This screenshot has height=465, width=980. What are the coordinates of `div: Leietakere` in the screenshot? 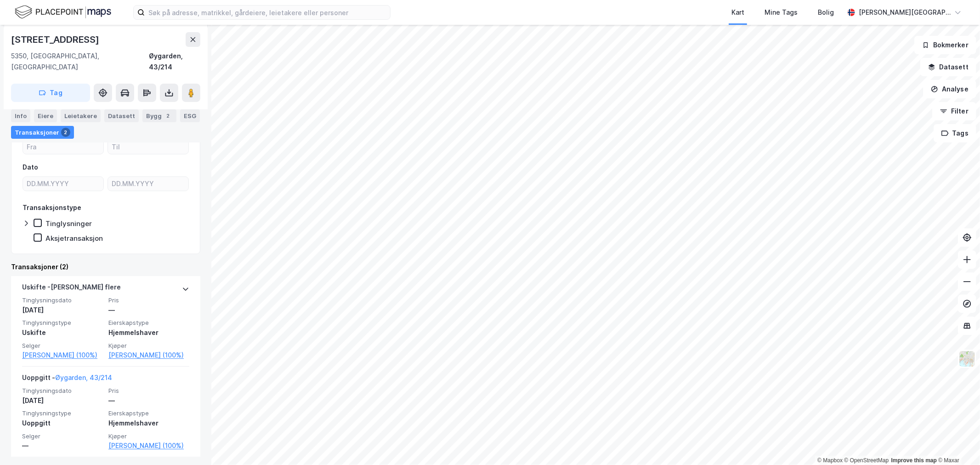 It's located at (81, 116).